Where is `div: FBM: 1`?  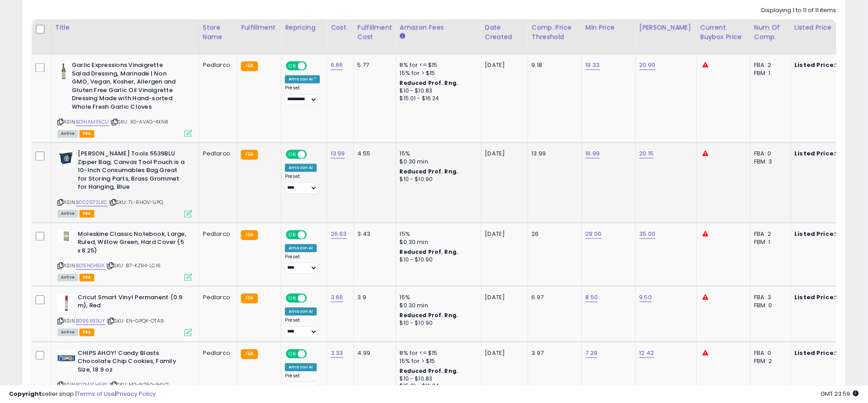 div: FBM: 1 is located at coordinates (769, 243).